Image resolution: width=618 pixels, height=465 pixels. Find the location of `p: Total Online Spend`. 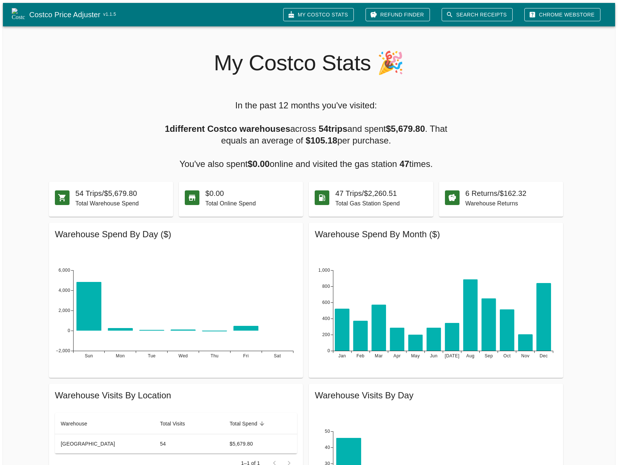

p: Total Online Spend is located at coordinates (251, 204).